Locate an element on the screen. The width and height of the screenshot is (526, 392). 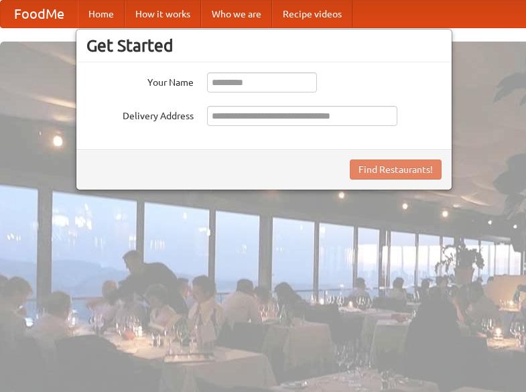
a: How it works is located at coordinates (163, 14).